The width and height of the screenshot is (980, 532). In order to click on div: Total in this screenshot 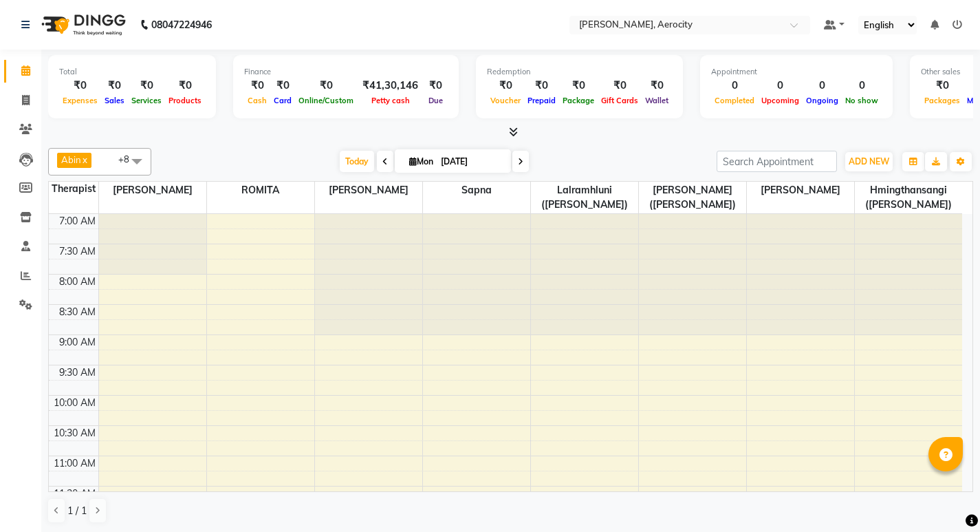, I will do `click(132, 71)`.